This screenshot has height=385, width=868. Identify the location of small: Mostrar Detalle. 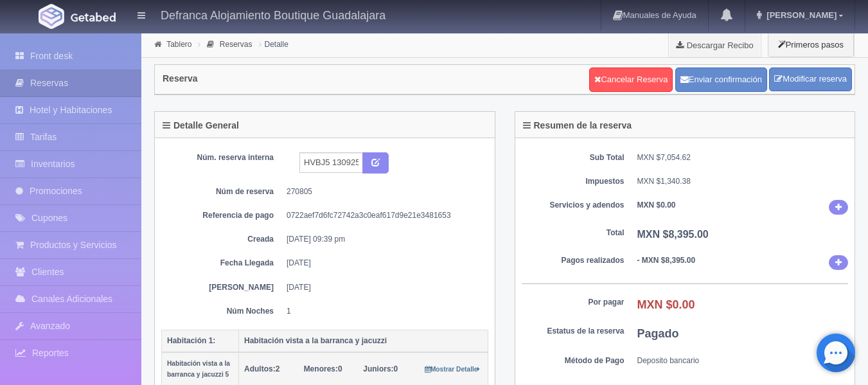
(452, 369).